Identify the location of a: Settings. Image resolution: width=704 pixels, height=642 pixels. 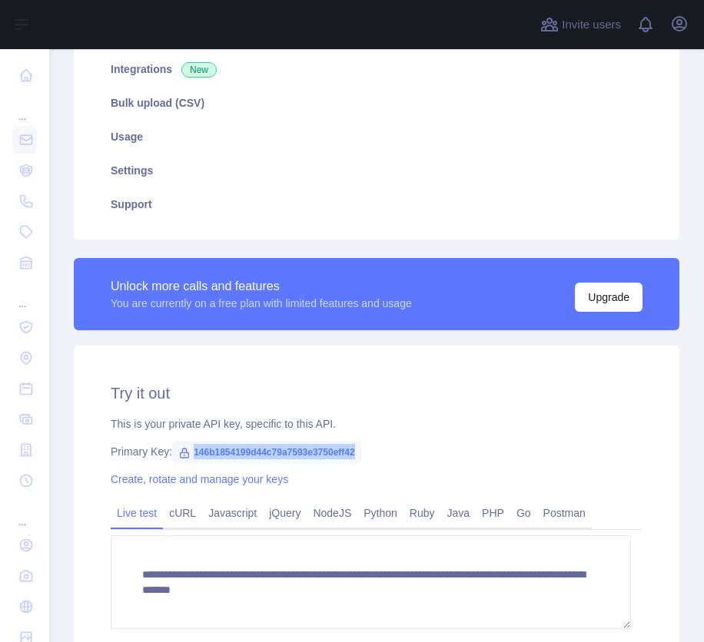
(376, 171).